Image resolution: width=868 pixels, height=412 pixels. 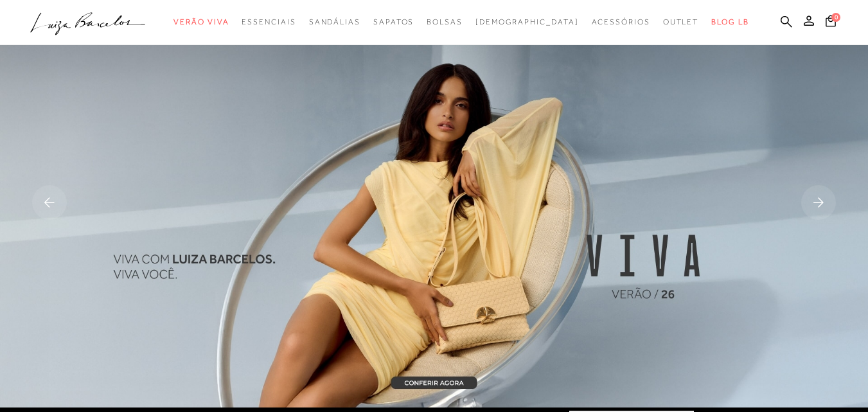 What do you see at coordinates (445, 22) in the screenshot?
I see `span: Bolsas` at bounding box center [445, 22].